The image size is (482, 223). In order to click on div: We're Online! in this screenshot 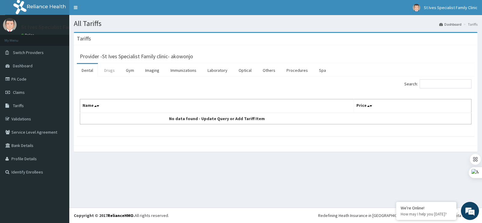, I will do `click(427, 208)`.